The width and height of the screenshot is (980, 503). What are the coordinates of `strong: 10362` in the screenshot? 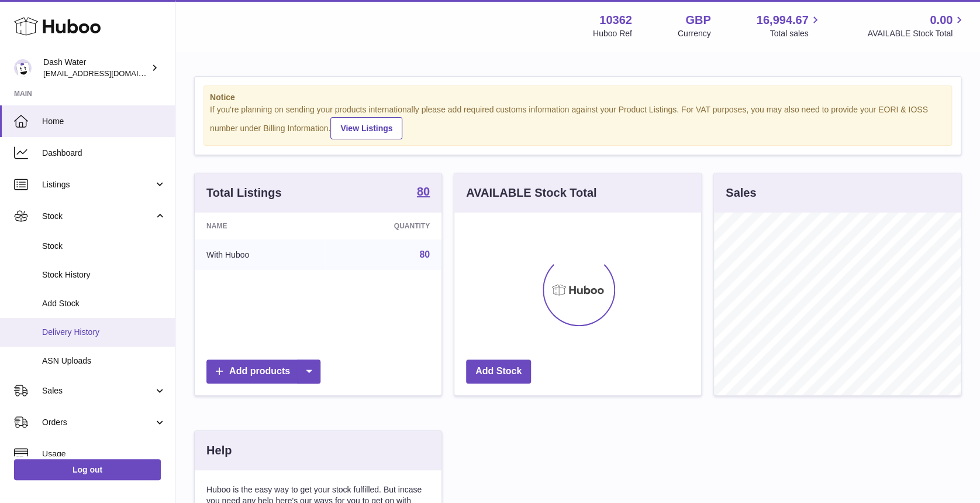 It's located at (615, 20).